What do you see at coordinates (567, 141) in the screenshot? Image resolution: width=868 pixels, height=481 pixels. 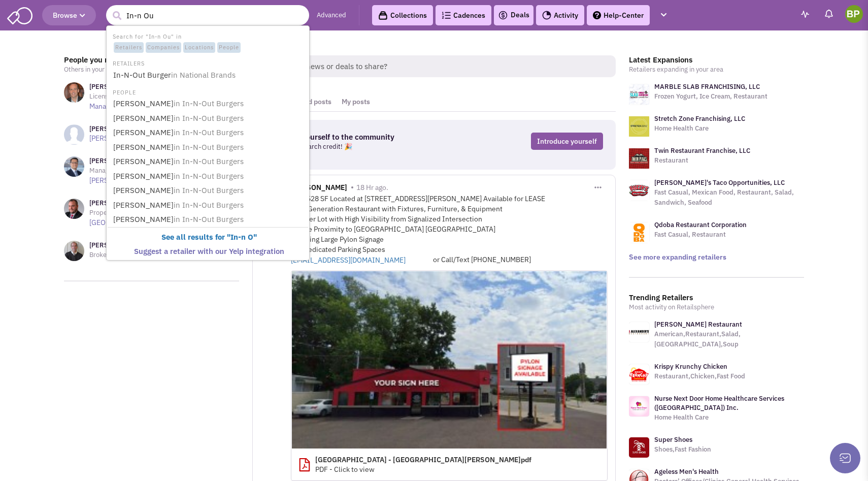 I see `a: Introduce yourself` at bounding box center [567, 141].